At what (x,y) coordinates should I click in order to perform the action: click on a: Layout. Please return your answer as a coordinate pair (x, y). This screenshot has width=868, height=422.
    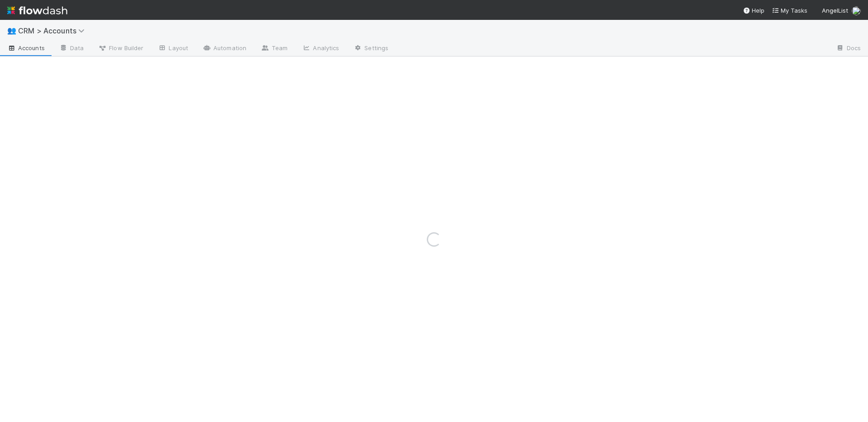
    Looking at the image, I should click on (173, 49).